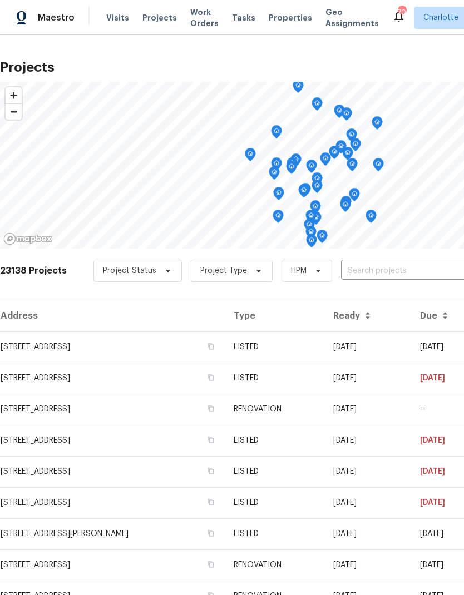 Image resolution: width=464 pixels, height=595 pixels. I want to click on span: Projects, so click(160, 18).